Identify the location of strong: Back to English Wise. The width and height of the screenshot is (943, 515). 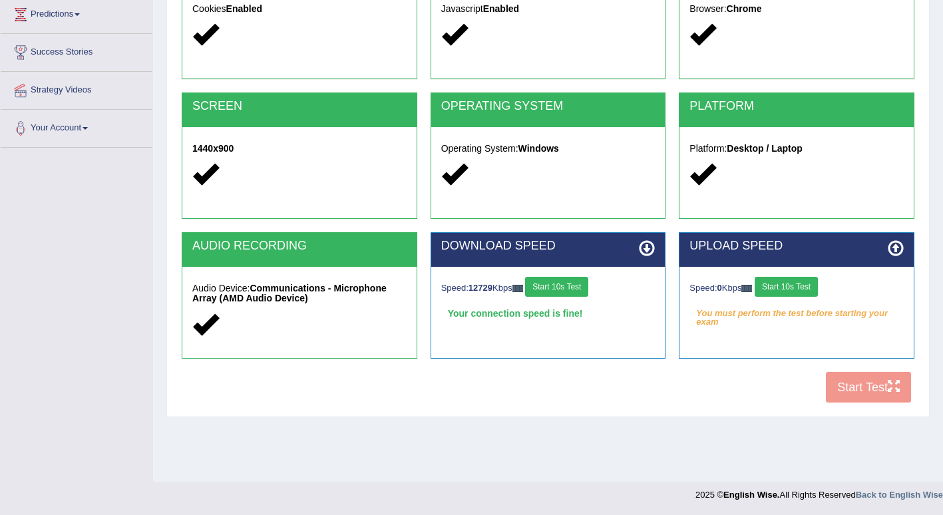
(899, 494).